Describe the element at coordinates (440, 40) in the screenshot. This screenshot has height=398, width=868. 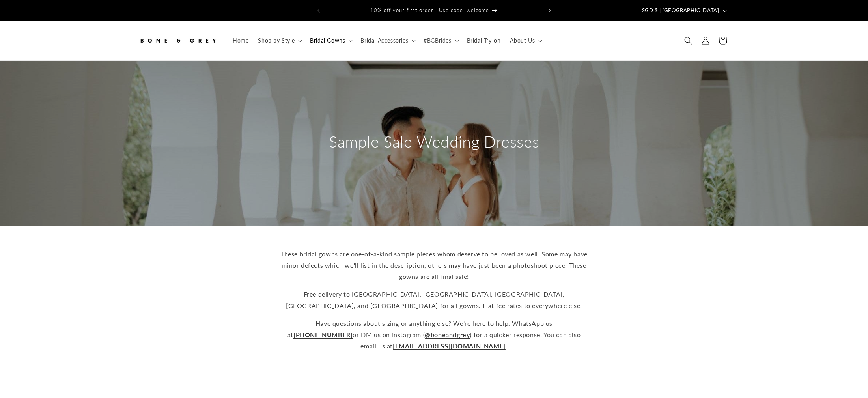
I see `summary: #BGBrides` at that location.